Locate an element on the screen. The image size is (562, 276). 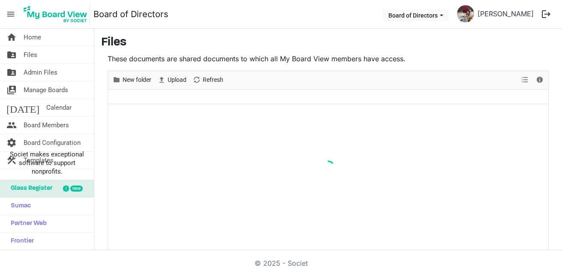
button: logout is located at coordinates (546, 14).